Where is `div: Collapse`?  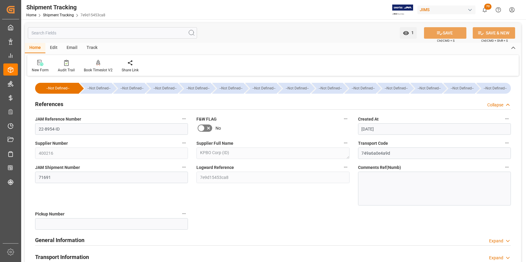 div: Collapse is located at coordinates (495, 105).